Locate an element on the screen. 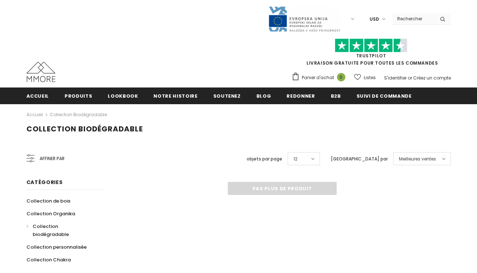 The width and height of the screenshot is (477, 273). span: Produits is located at coordinates (78, 96).